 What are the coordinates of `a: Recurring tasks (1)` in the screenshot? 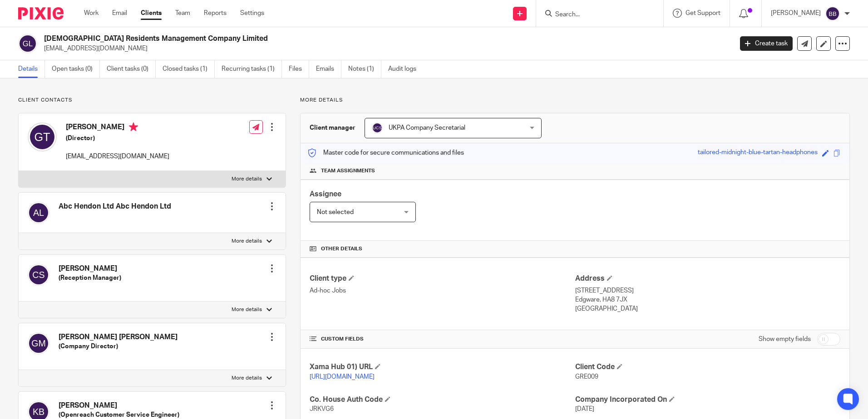 It's located at (251, 69).